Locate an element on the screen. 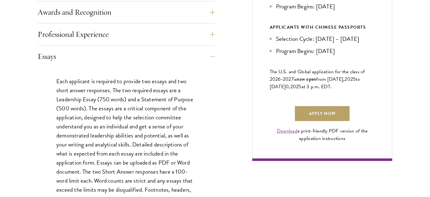 Image resolution: width=430 pixels, height=197 pixels. span: now open is located at coordinates (307, 79).